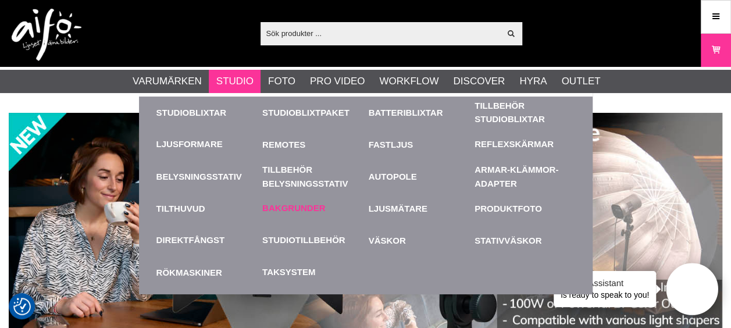 This screenshot has width=731, height=328. What do you see at coordinates (514, 144) in the screenshot?
I see `a: Reflexskärmar` at bounding box center [514, 144].